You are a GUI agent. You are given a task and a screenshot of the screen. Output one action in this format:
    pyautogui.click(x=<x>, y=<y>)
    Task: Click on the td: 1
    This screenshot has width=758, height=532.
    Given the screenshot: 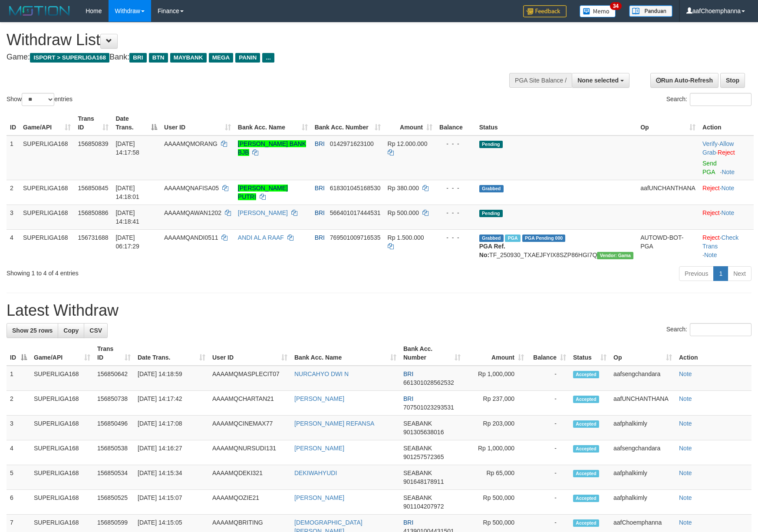 What is the action you would take?
    pyautogui.click(x=18, y=378)
    